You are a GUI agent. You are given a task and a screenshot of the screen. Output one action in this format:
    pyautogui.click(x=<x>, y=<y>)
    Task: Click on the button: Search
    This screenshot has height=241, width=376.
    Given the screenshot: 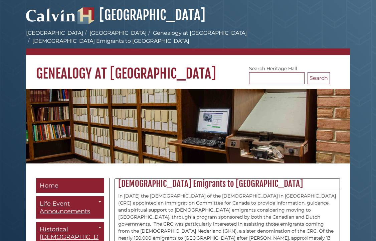 What is the action you would take?
    pyautogui.click(x=318, y=78)
    